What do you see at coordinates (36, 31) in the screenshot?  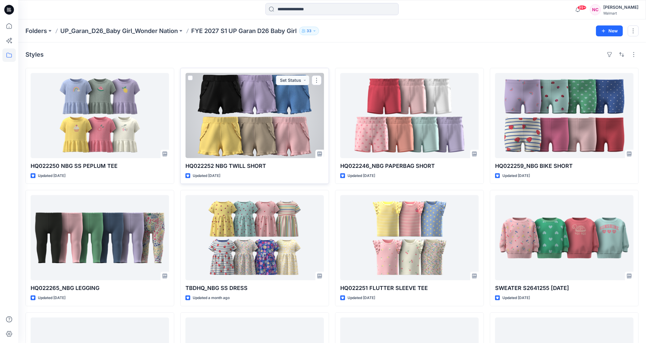 I see `a: Folders` at bounding box center [36, 31].